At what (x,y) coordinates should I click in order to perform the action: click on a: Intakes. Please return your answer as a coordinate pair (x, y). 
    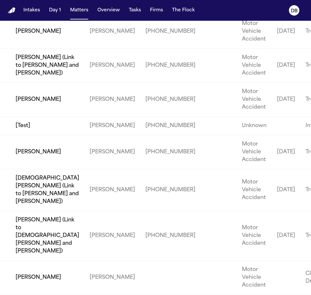
    Looking at the image, I should click on (31, 10).